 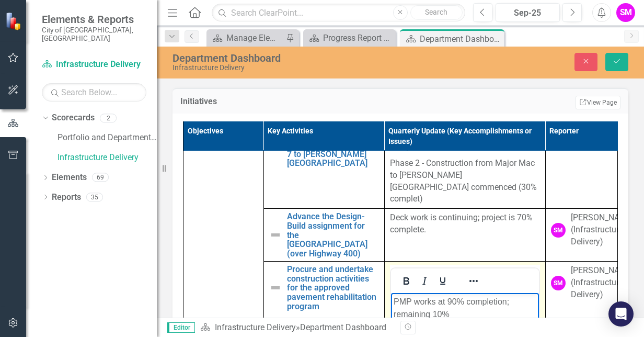 I want to click on a: Portfolio and Department Scorecards, so click(x=107, y=137).